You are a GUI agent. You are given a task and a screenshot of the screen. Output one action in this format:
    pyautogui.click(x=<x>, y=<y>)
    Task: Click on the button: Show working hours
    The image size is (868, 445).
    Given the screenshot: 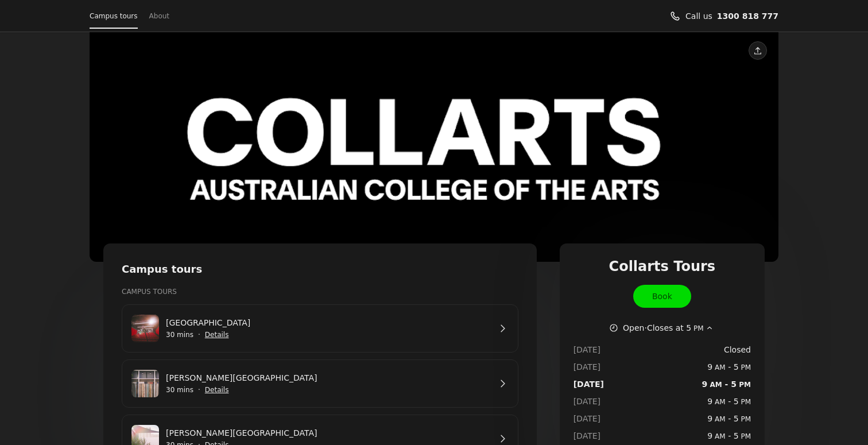 What is the action you would take?
    pyautogui.click(x=662, y=328)
    